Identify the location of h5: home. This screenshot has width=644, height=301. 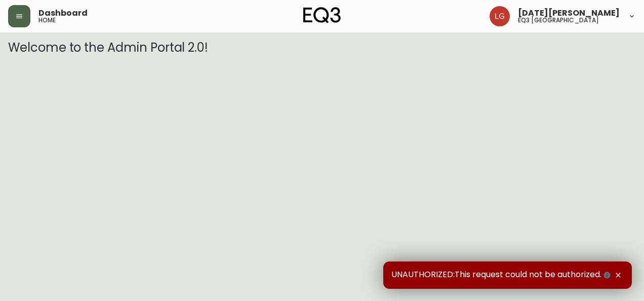
(47, 20).